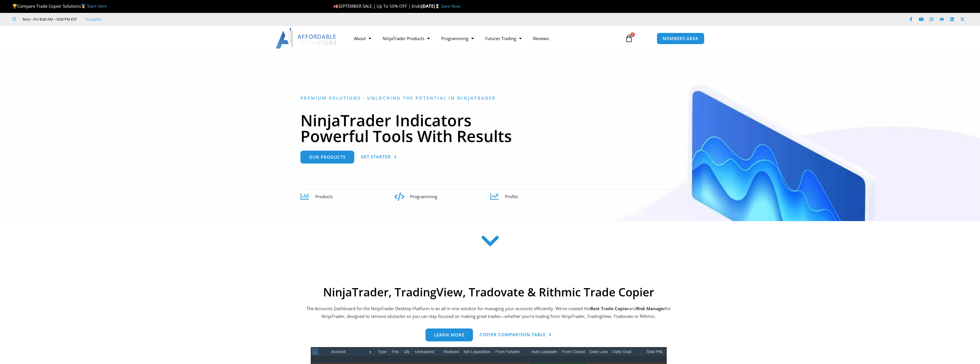  Describe the element at coordinates (424, 196) in the screenshot. I see `span: Programming` at that location.